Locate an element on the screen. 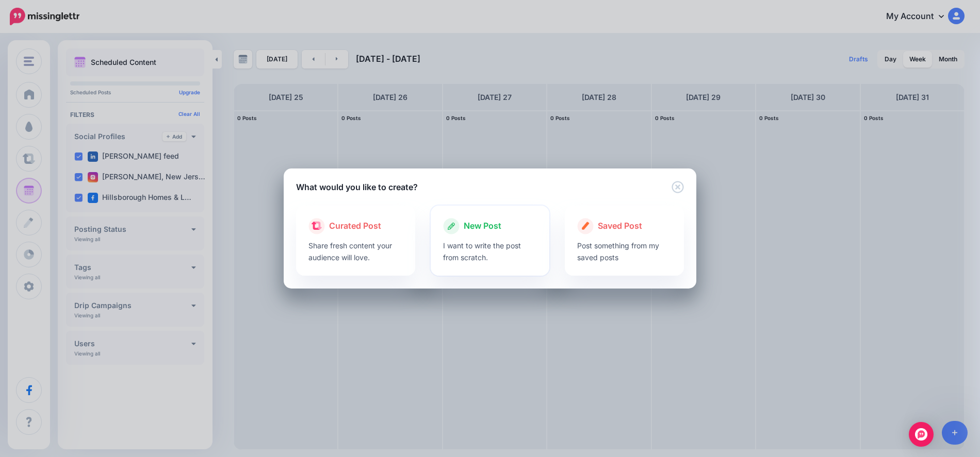 Image resolution: width=980 pixels, height=457 pixels. img: create.png is located at coordinates (585, 225).